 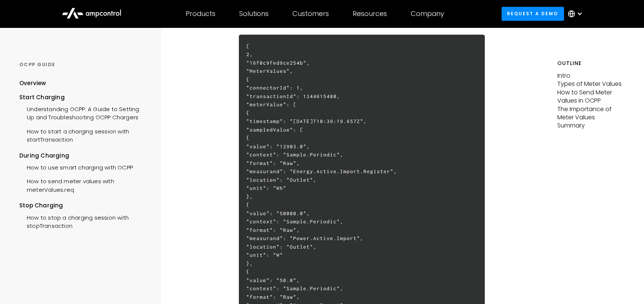 What do you see at coordinates (591, 76) in the screenshot?
I see `p: Intro` at bounding box center [591, 76].